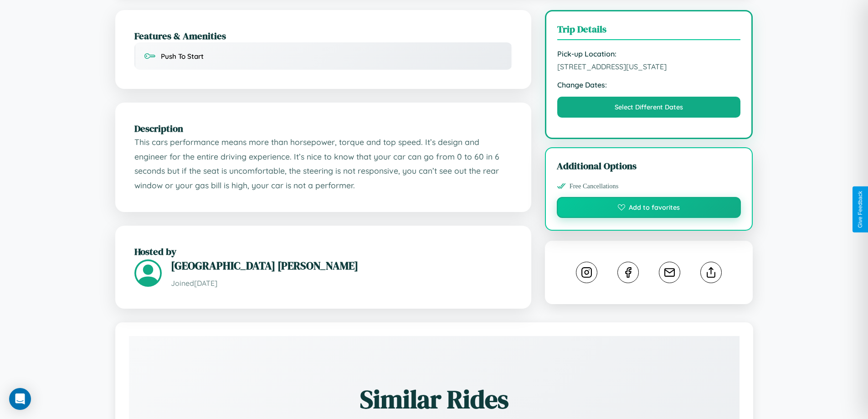  I want to click on strong: Change Dates:, so click(649, 85).